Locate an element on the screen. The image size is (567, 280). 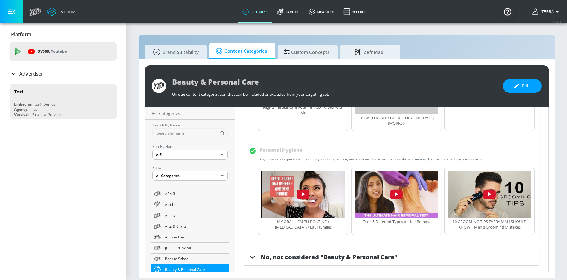
span: Zefr Max is located at coordinates (369, 52).